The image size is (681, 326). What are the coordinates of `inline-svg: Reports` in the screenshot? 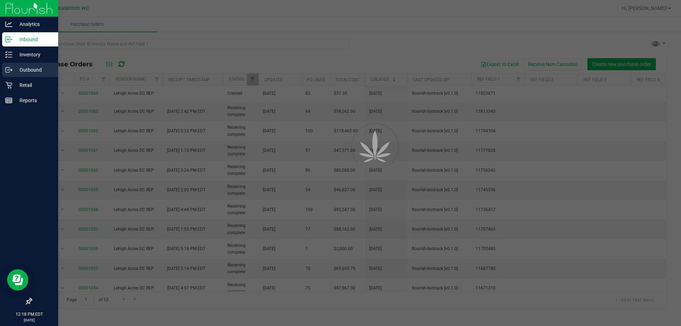 It's located at (9, 100).